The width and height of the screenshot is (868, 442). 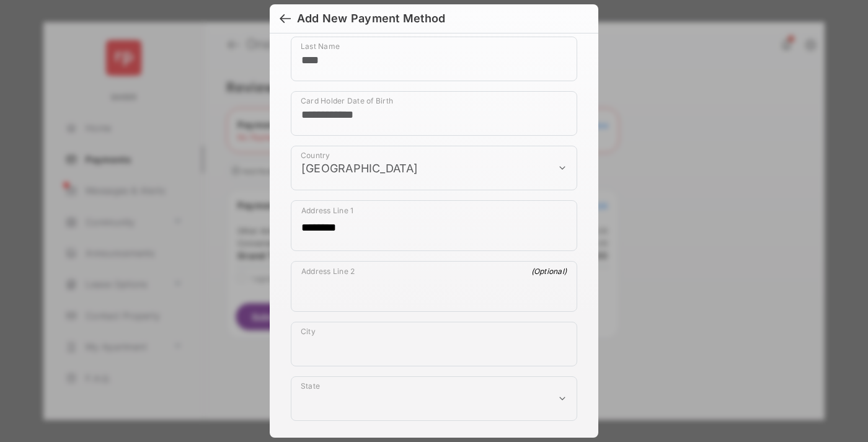 I want to click on div: payment_method_screening[postal_addresses][administrativeArea], so click(x=434, y=398).